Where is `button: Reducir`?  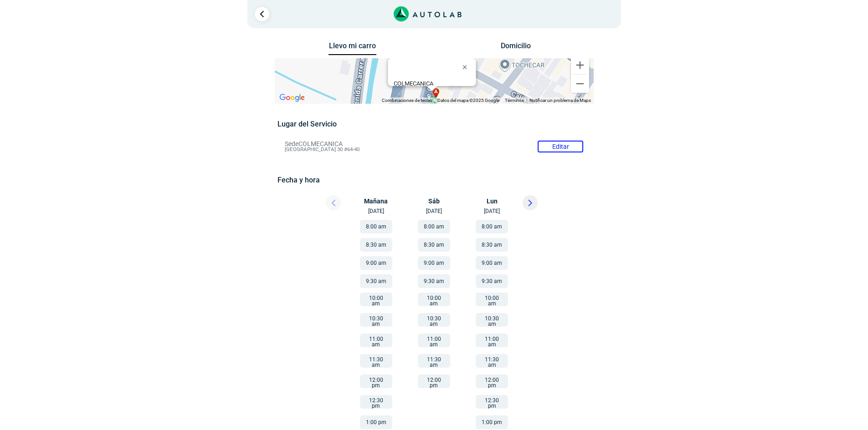
button: Reducir is located at coordinates (580, 84).